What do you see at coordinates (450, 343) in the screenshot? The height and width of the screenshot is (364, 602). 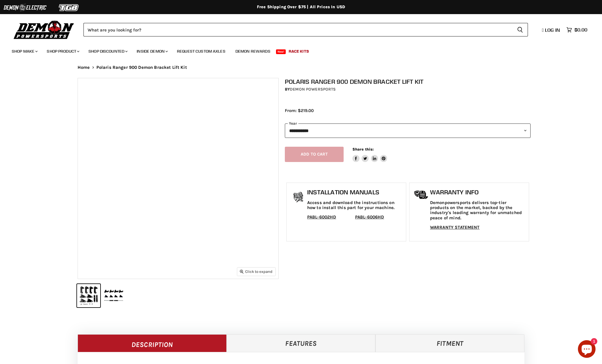 I see `a: Fitment` at bounding box center [450, 343].